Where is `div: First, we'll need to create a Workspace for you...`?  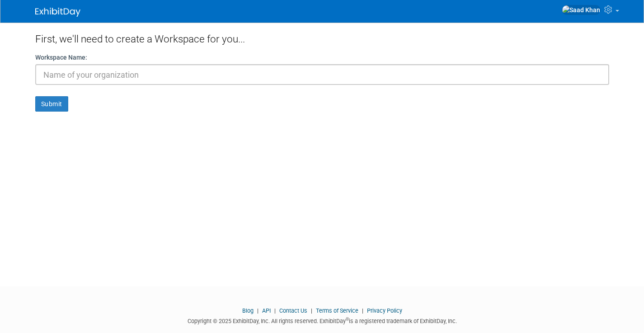
div: First, we'll need to create a Workspace for you... is located at coordinates (322, 38).